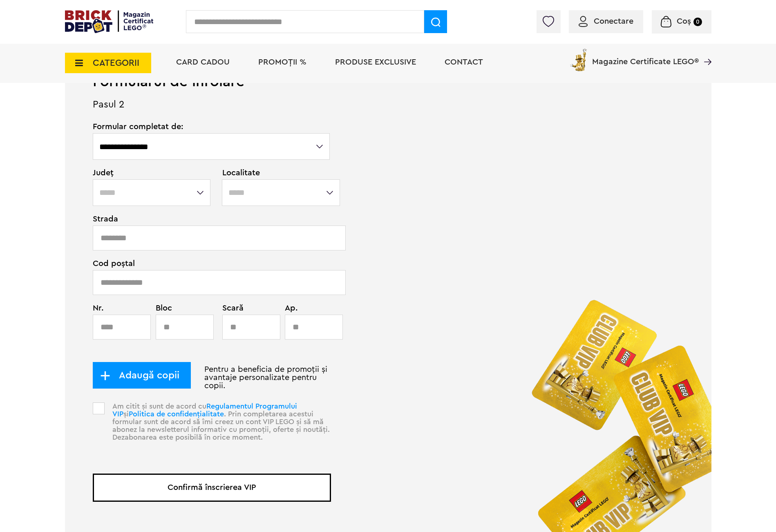  What do you see at coordinates (277, 173) in the screenshot?
I see `span: Localitate` at bounding box center [277, 173].